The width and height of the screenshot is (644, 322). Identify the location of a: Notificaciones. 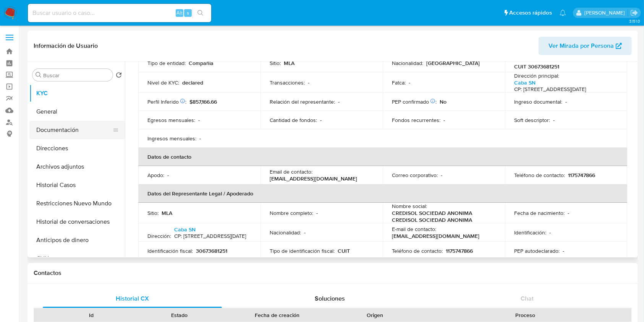
(563, 12).